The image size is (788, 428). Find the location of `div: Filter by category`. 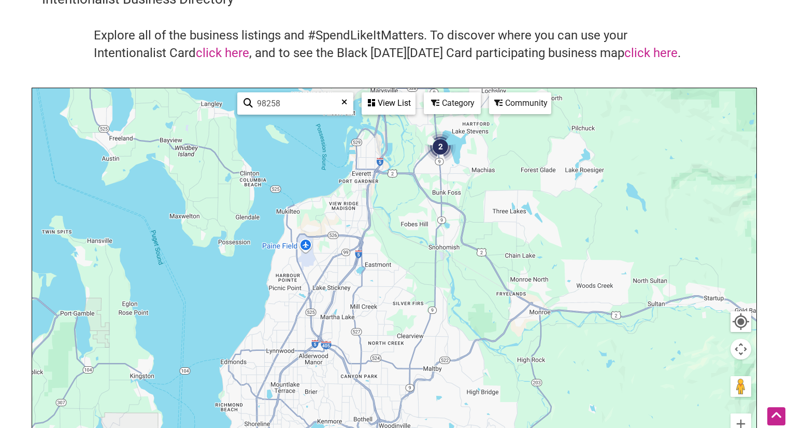

div: Filter by category is located at coordinates (453, 103).